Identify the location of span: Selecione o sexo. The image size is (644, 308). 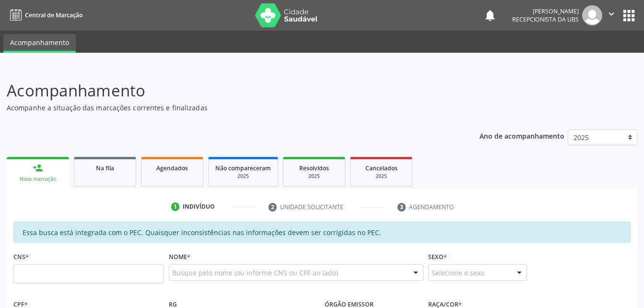
(458, 272).